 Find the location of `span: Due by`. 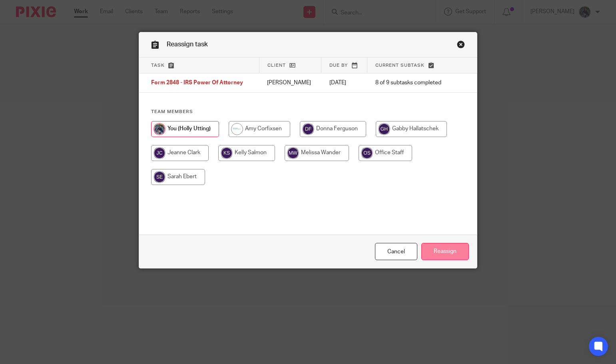

span: Due by is located at coordinates (339, 65).